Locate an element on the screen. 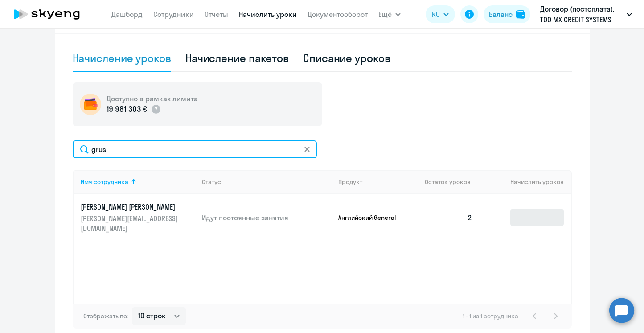 The image size is (644, 333). div: Начисление уроков is located at coordinates (122, 58).